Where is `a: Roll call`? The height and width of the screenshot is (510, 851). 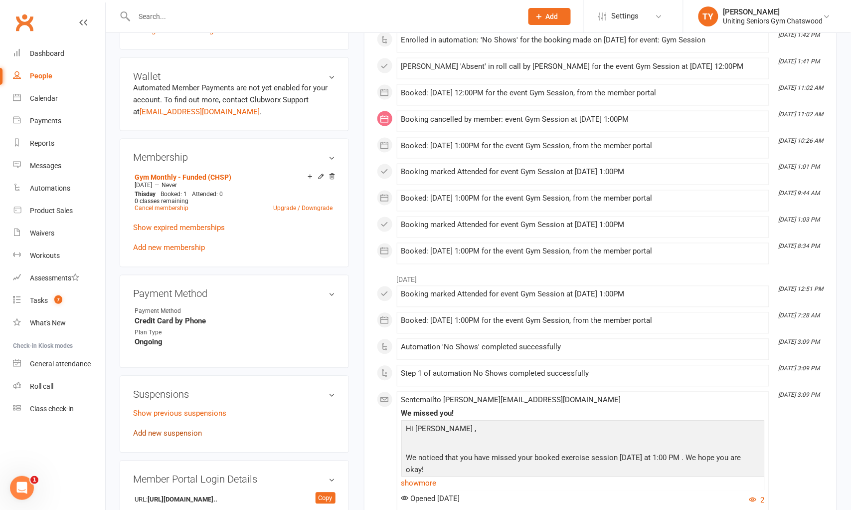
a: Roll call is located at coordinates (59, 386).